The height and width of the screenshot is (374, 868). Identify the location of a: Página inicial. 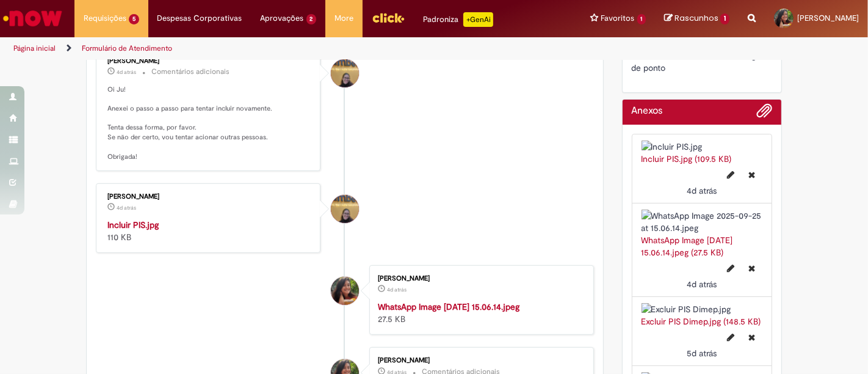
(34, 48).